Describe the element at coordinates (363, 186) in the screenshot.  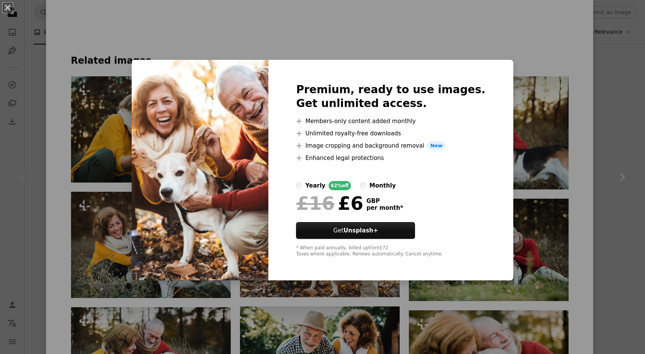
I see `input: monthly` at that location.